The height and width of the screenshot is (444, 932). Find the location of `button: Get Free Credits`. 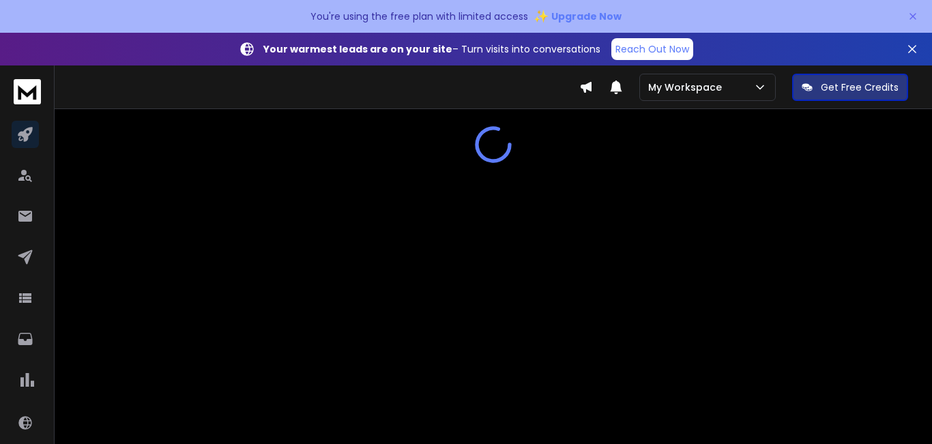

button: Get Free Credits is located at coordinates (850, 87).